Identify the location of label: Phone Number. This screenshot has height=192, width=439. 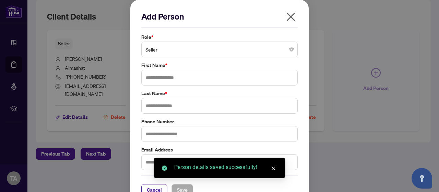
(220, 122).